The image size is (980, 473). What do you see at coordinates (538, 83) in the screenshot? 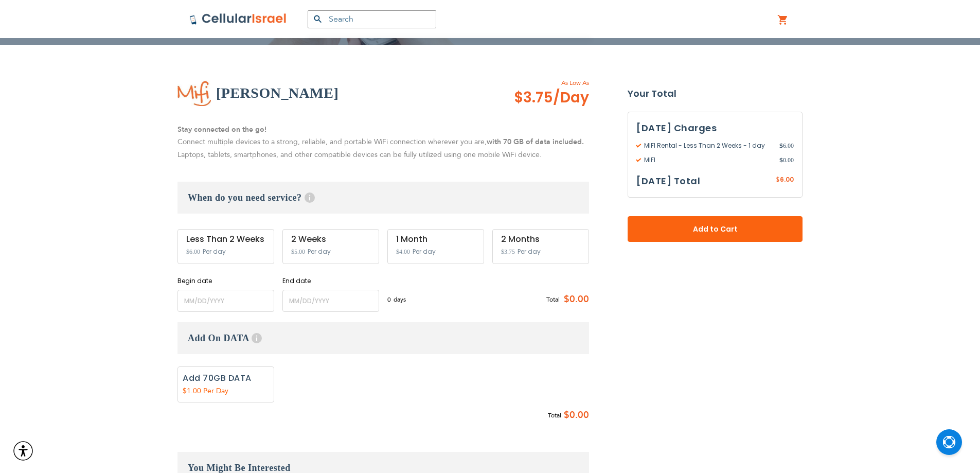
I see `span: As Low As` at bounding box center [538, 83].